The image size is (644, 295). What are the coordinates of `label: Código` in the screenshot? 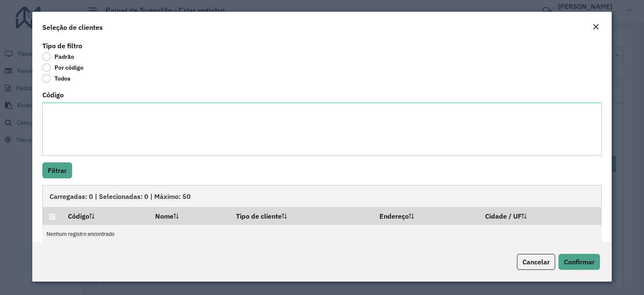 It's located at (53, 95).